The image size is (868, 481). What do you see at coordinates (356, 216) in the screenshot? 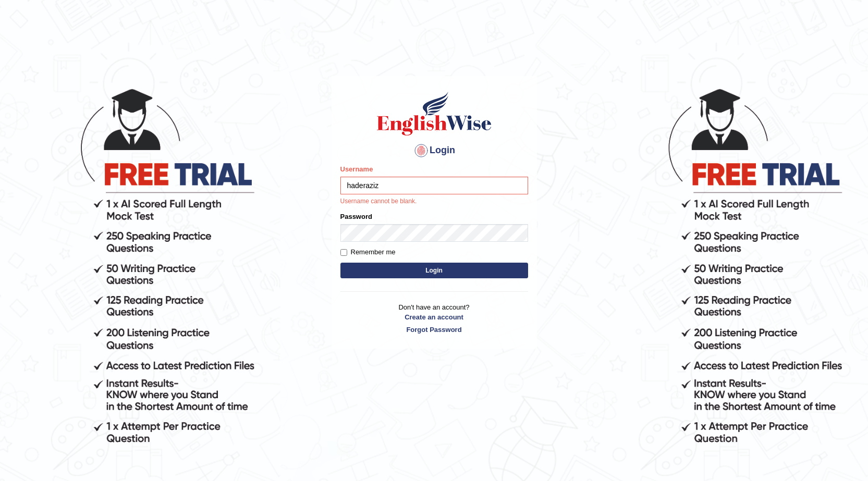
I see `label: Password` at bounding box center [356, 216].